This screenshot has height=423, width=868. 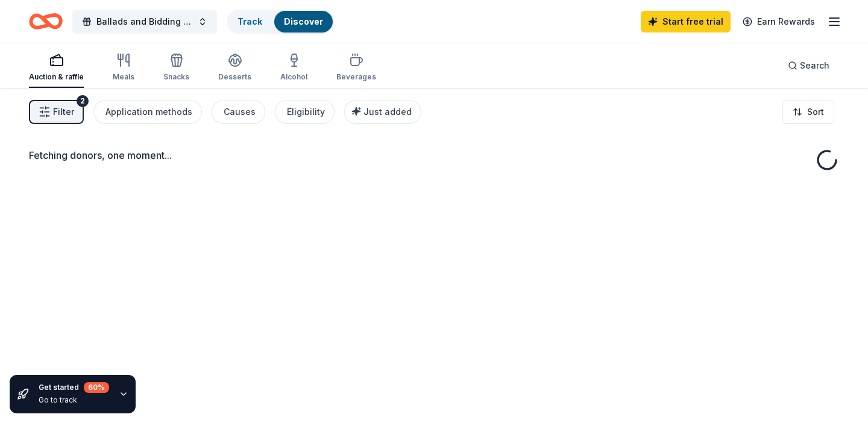 I want to click on div: Snacks, so click(x=176, y=77).